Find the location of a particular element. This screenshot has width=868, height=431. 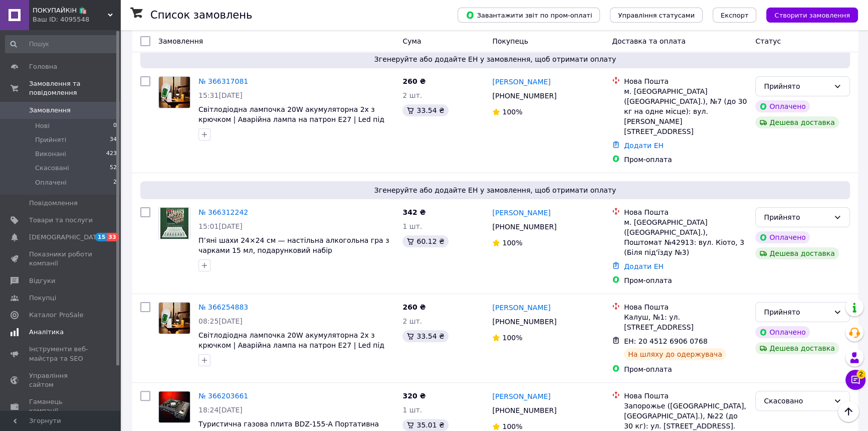

span: Відгуки is located at coordinates (42, 281).